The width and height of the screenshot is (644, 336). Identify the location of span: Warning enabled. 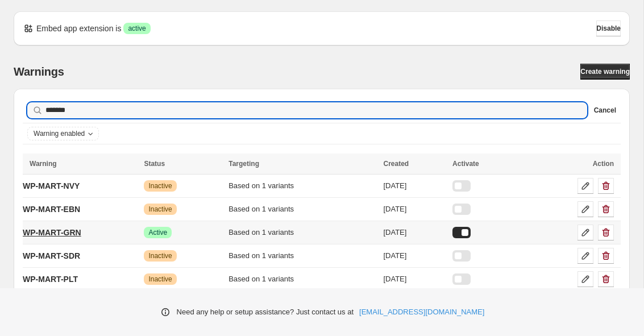
(59, 134).